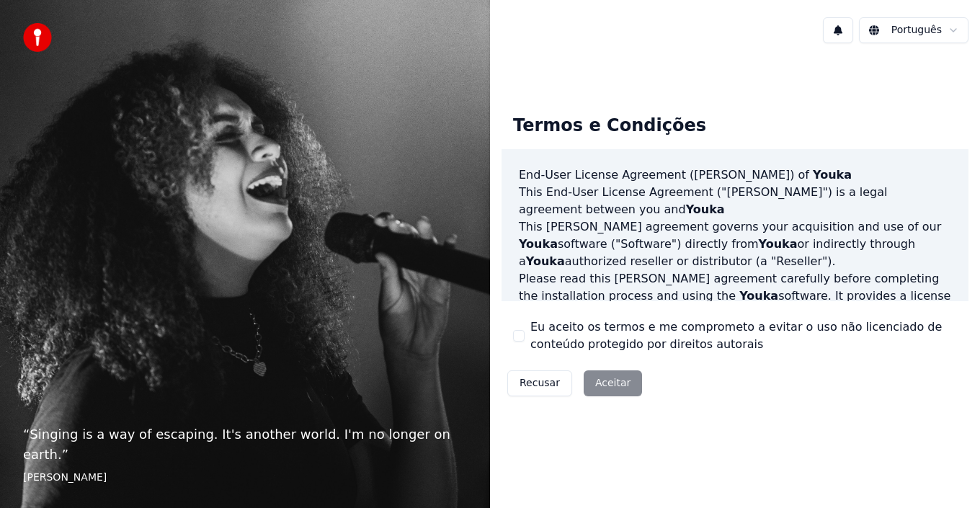 The image size is (980, 508). What do you see at coordinates (38, 38) in the screenshot?
I see `img: youka` at bounding box center [38, 38].